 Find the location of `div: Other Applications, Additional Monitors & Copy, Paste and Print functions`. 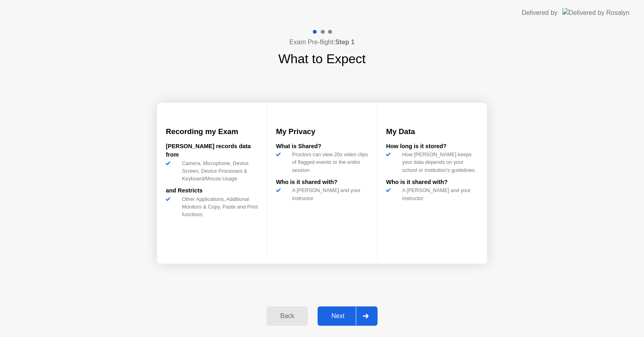

div: Other Applications, Additional Monitors & Copy, Paste and Print functions is located at coordinates (218, 207).